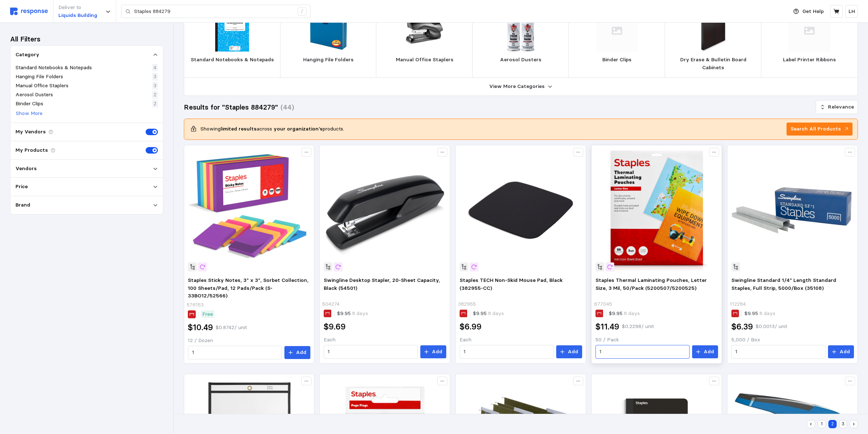 The image size is (868, 434). What do you see at coordinates (298, 128) in the screenshot?
I see `b: your organization's` at bounding box center [298, 128].